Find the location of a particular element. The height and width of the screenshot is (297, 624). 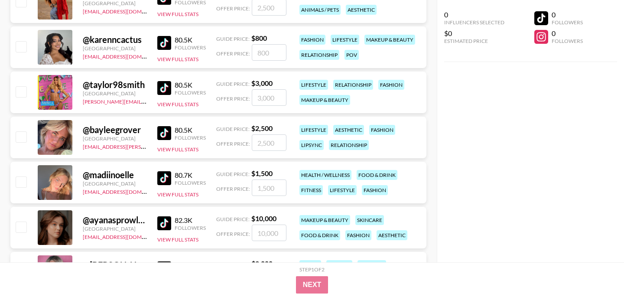

div: skincare is located at coordinates (370, 220).